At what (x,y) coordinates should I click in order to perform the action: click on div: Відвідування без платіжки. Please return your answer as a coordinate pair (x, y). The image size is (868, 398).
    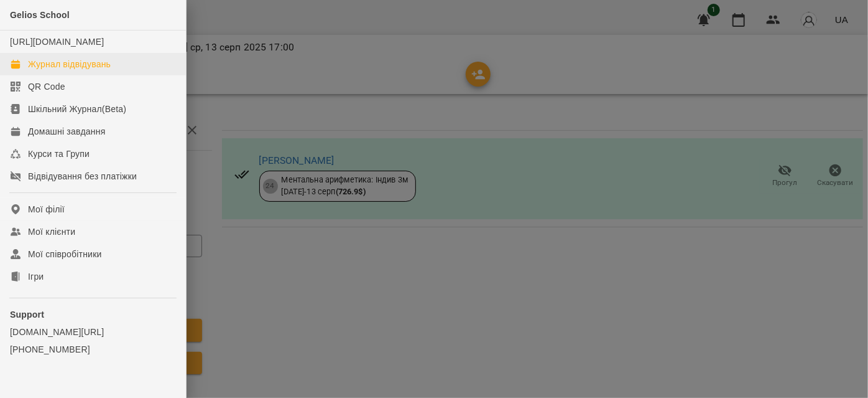
    Looking at the image, I should click on (82, 176).